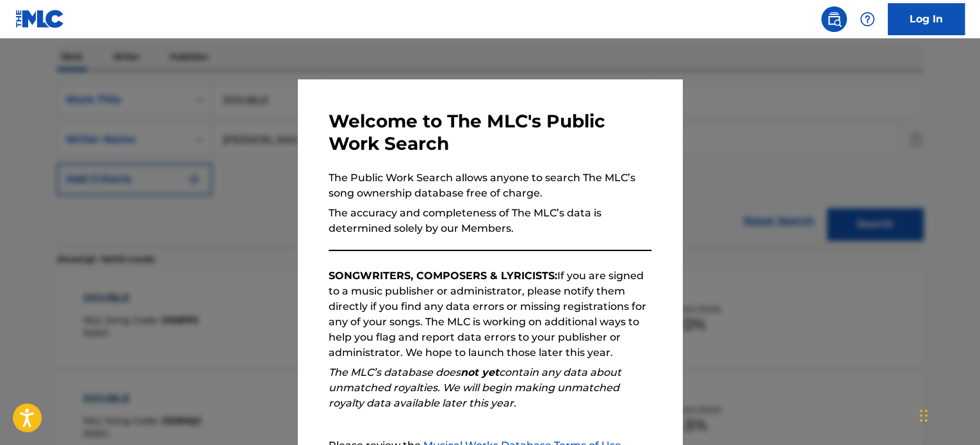  What do you see at coordinates (442, 276) in the screenshot?
I see `strong: SONGWRITERS, COMPOSERS & LYRICISTS:` at bounding box center [442, 276].